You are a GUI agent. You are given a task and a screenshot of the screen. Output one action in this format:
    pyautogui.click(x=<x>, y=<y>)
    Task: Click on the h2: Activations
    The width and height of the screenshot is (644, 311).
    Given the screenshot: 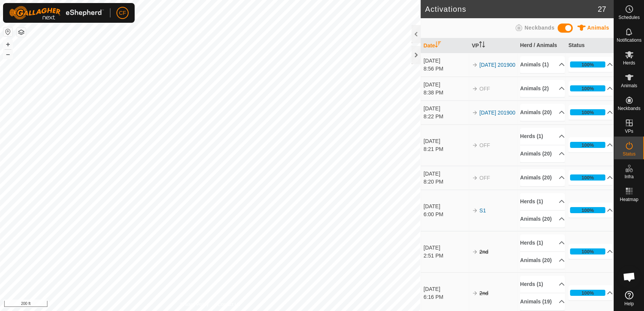 What is the action you would take?
    pyautogui.click(x=511, y=9)
    